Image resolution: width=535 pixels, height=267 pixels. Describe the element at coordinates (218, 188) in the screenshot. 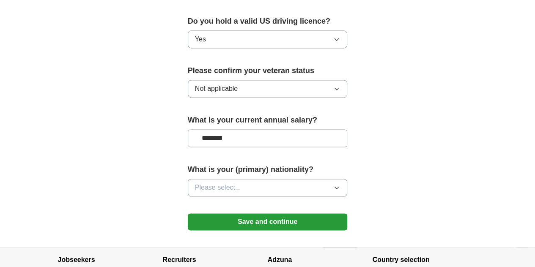

I see `span: Please select...` at that location.